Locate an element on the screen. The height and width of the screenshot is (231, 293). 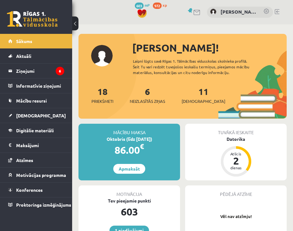
i: 6 is located at coordinates (60, 71).